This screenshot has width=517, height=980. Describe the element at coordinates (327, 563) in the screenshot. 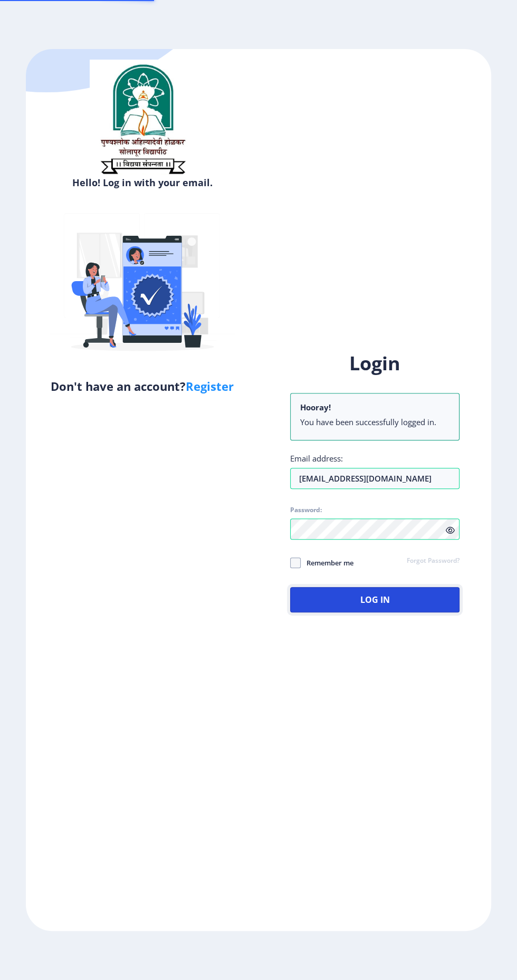

I see `span: Remember me` at that location.